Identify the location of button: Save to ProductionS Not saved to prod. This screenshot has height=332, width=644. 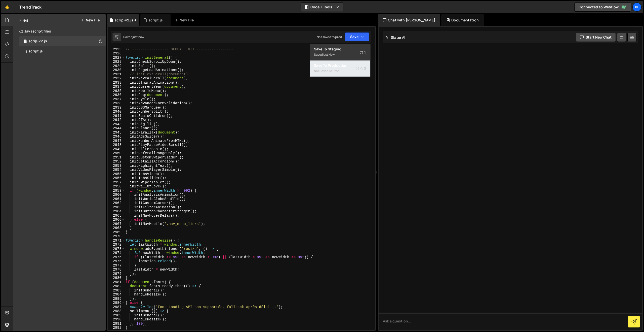
(340, 69).